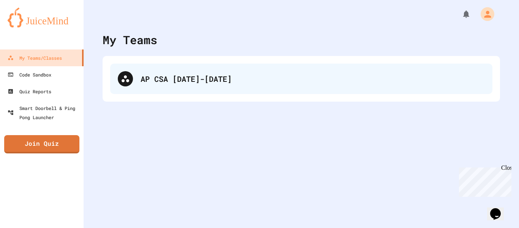 The width and height of the screenshot is (519, 228). What do you see at coordinates (44, 112) in the screenshot?
I see `div: Smart Doorbell & Ping Pong Launcher` at bounding box center [44, 112].